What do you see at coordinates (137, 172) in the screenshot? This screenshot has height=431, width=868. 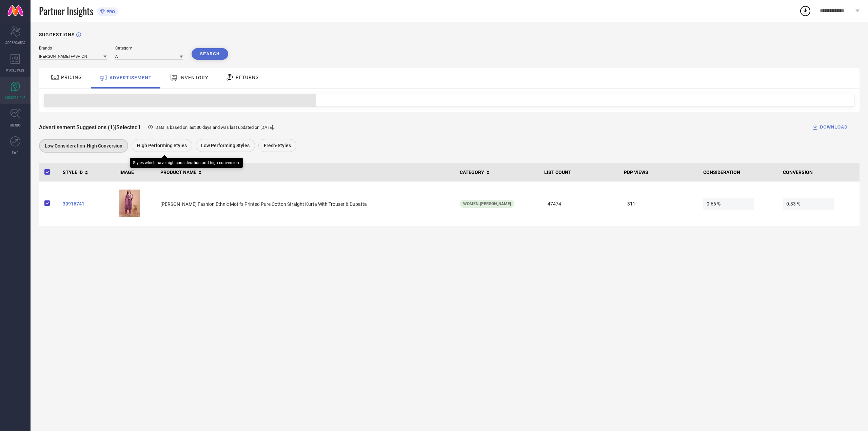 I see `th: IMAGE` at bounding box center [137, 172].